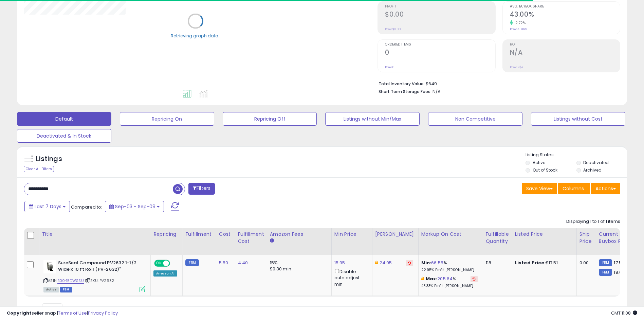 The image size is (644, 320). Describe the element at coordinates (19, 313) in the screenshot. I see `strong: Copyright` at that location.